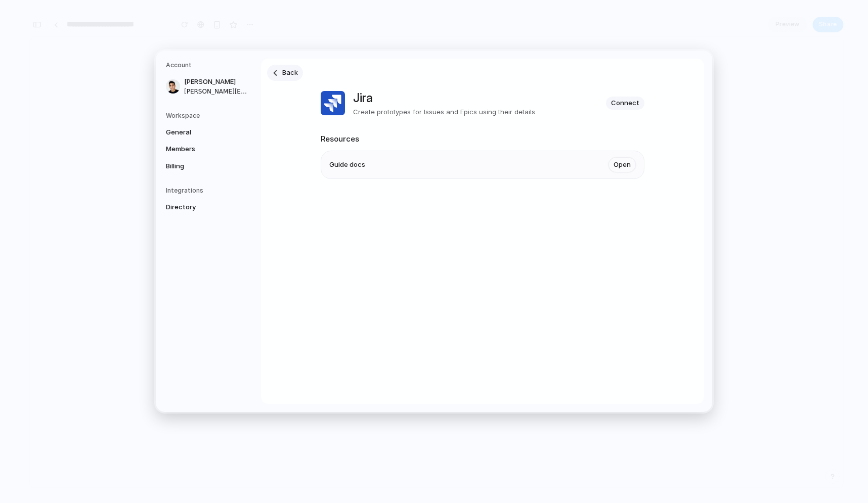 The image size is (868, 503). What do you see at coordinates (626, 103) in the screenshot?
I see `button: Connect` at bounding box center [626, 103].